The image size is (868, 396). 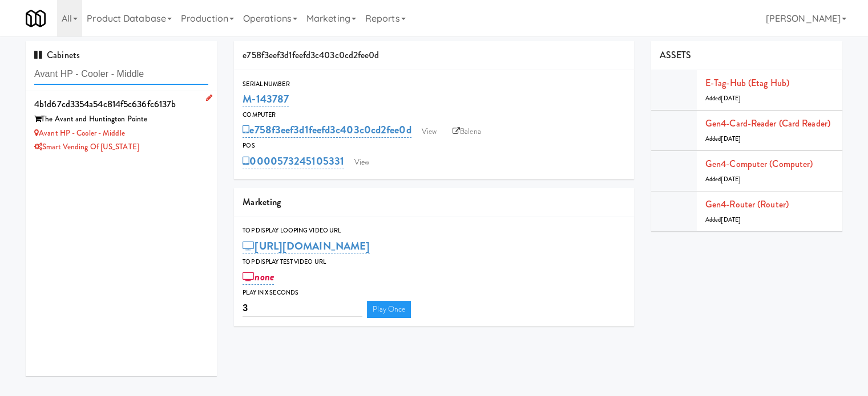 What do you see at coordinates (261, 202) in the screenshot?
I see `span: Marketing` at bounding box center [261, 202].